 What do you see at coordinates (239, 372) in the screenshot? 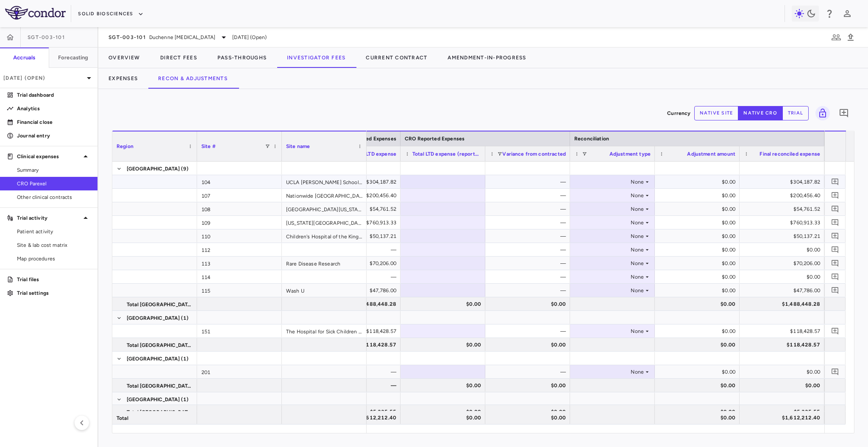
I see `div: 201` at bounding box center [239, 372].